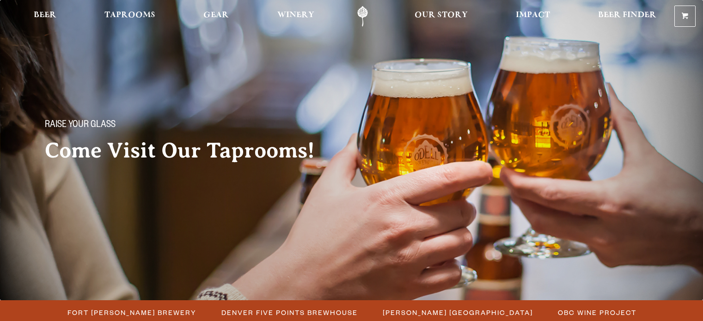 This screenshot has height=321, width=703. What do you see at coordinates (289, 312) in the screenshot?
I see `a: Denver Five Points Brewhouse` at bounding box center [289, 312].